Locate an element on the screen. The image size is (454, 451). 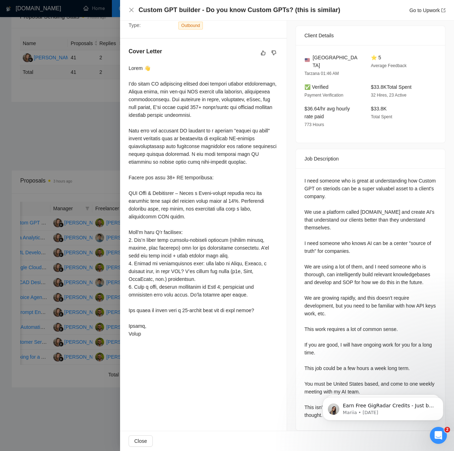
span: $36.64/hr avg hourly rate paid is located at coordinates (327, 113).